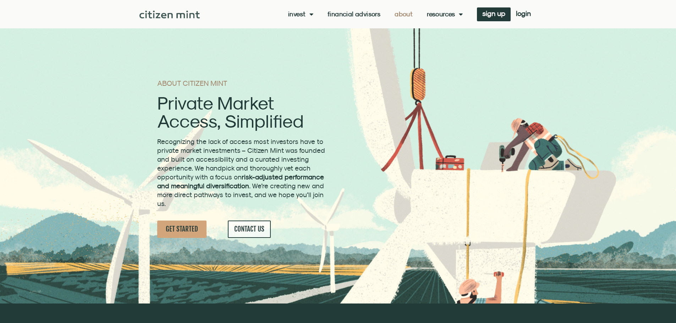  Describe the element at coordinates (170, 15) in the screenshot. I see `img: Citizen Mint` at that location.